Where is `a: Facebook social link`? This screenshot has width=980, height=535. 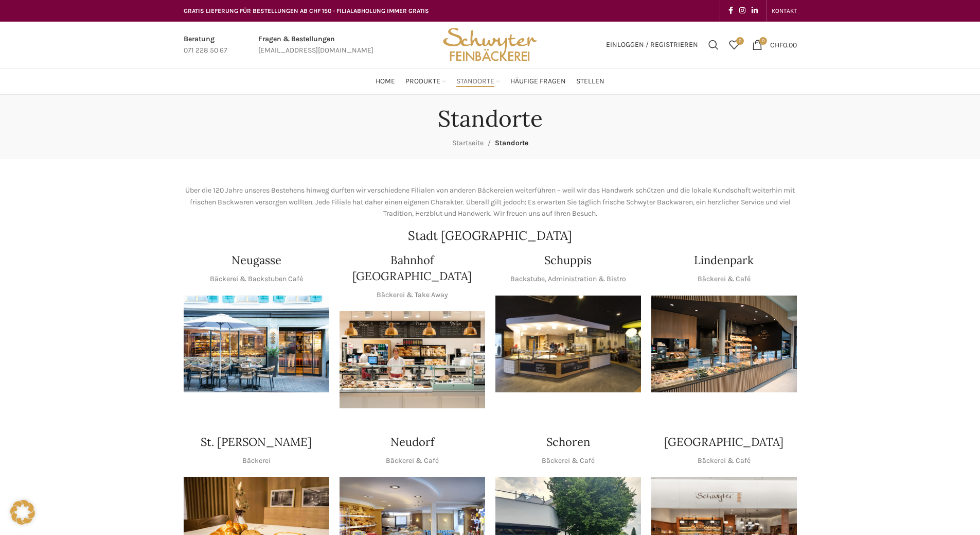 a: Facebook social link is located at coordinates (730, 11).